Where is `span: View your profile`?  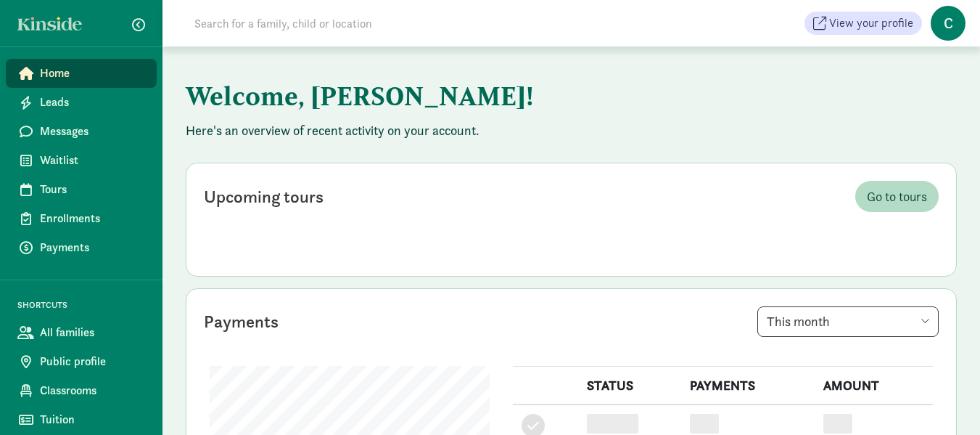
span: View your profile is located at coordinates (872, 23).